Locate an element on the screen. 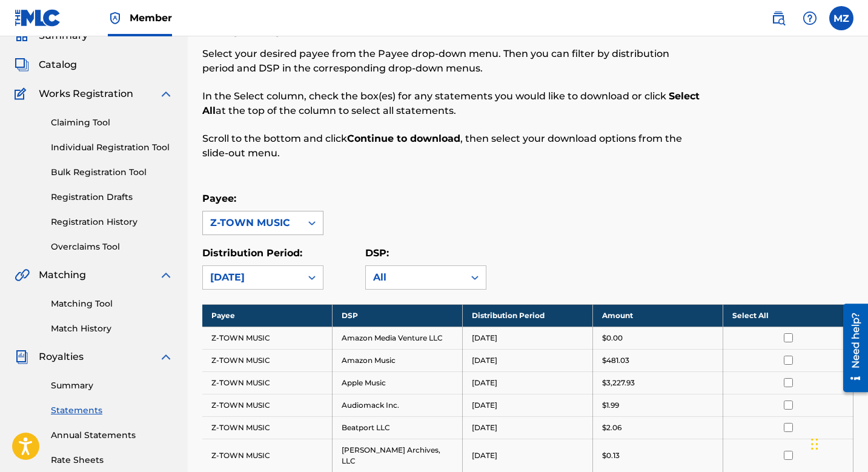 This screenshot has width=868, height=472. p: Select your desired payee from the Payee drop-down menu. Then you can filter by distribution peri... is located at coordinates (453, 61).